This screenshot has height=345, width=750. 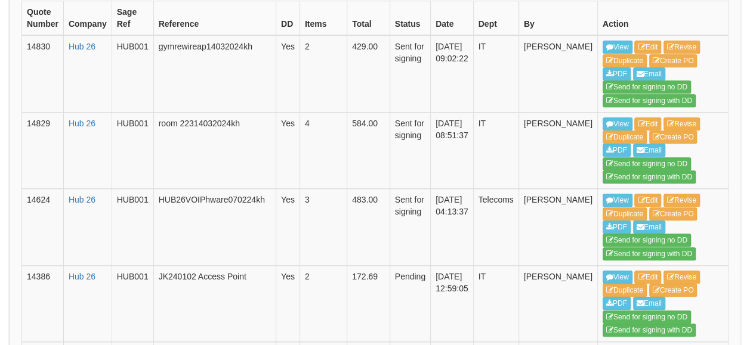 I want to click on td: Telecoms, so click(x=496, y=227).